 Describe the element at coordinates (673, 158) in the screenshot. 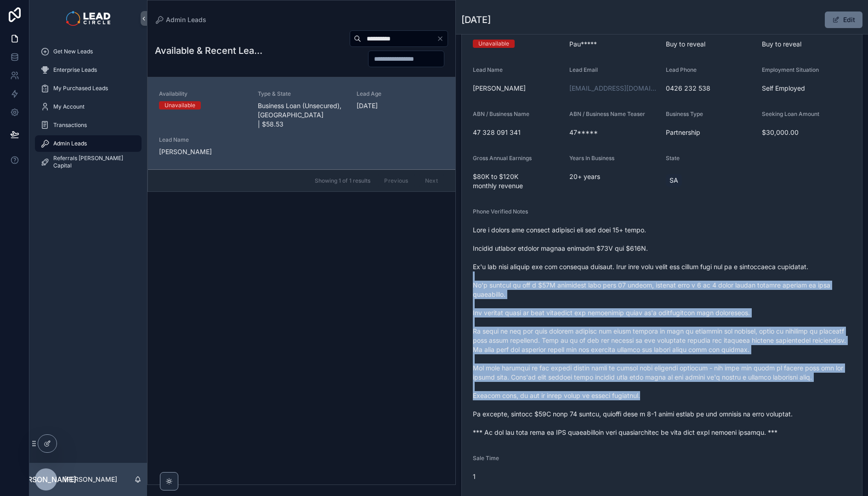

I see `span: State` at that location.